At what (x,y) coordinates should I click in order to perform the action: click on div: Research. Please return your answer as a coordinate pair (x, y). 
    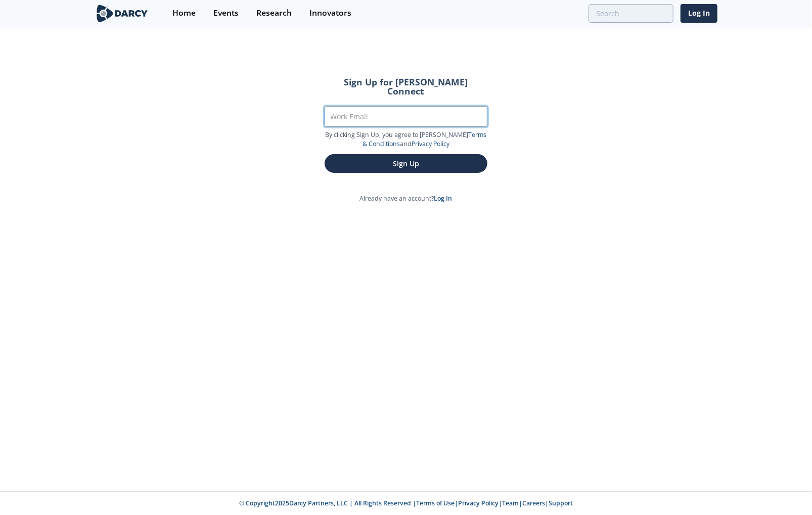
    Looking at the image, I should click on (274, 13).